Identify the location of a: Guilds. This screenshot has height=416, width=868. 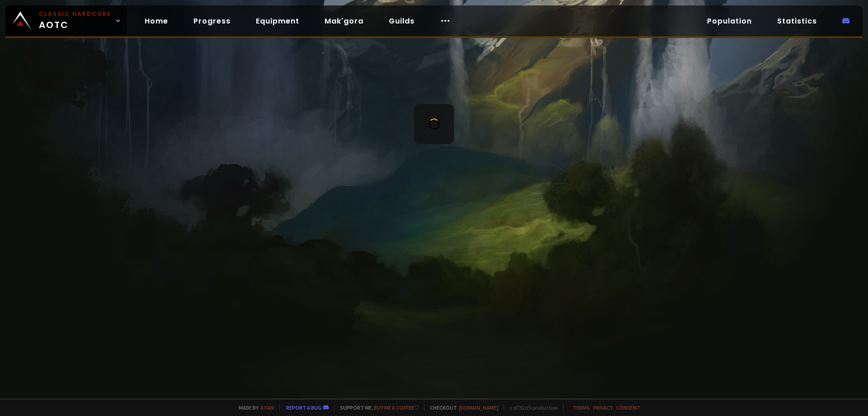
(401, 21).